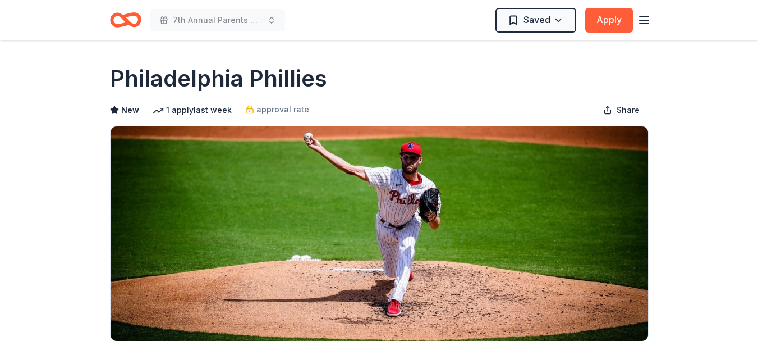 This screenshot has width=758, height=341. What do you see at coordinates (192, 110) in the screenshot?
I see `div: 1 apply last week` at bounding box center [192, 110].